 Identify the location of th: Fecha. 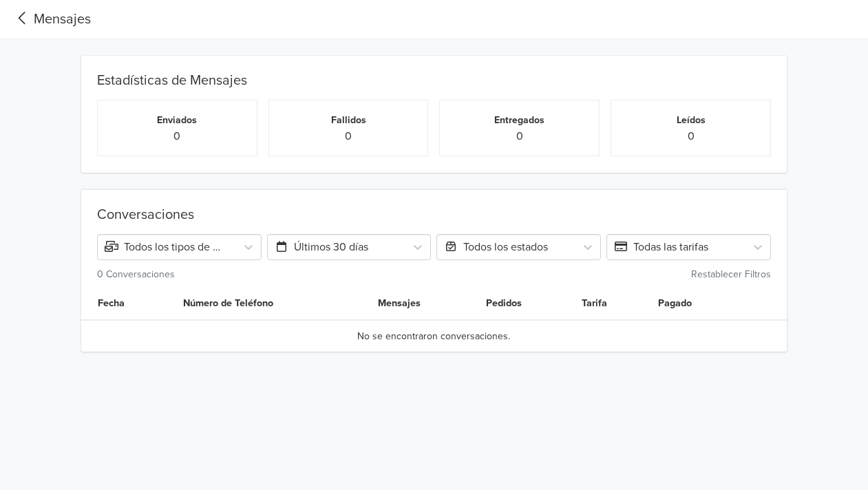
(128, 304).